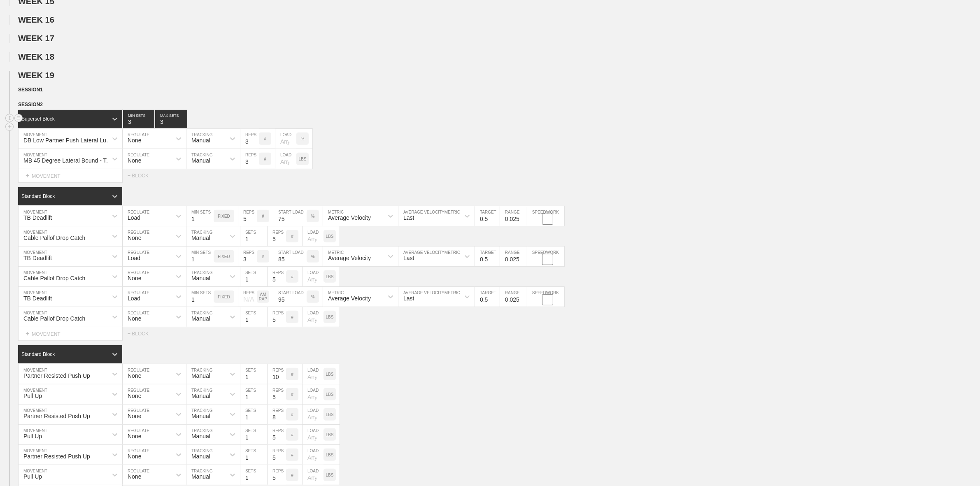 The width and height of the screenshot is (980, 486). Describe the element at coordinates (68, 161) in the screenshot. I see `div: MB 45 Degree Lateral Bound - Toe Touch` at that location.